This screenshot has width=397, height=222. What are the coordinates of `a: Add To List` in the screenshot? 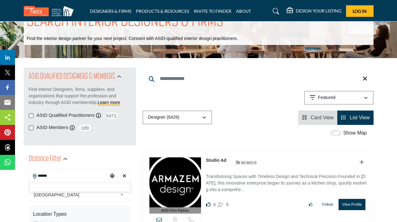 It's located at (362, 162).